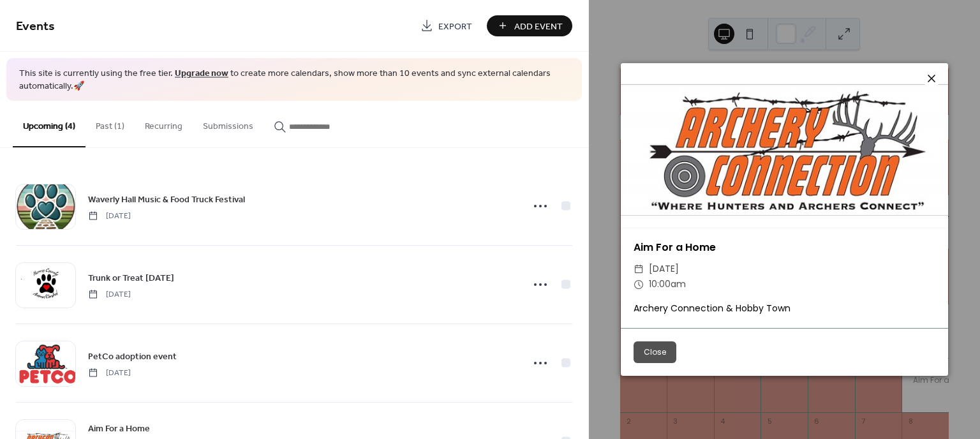 The height and width of the screenshot is (439, 980). What do you see at coordinates (110, 123) in the screenshot?
I see `button: Past (1)` at bounding box center [110, 123].